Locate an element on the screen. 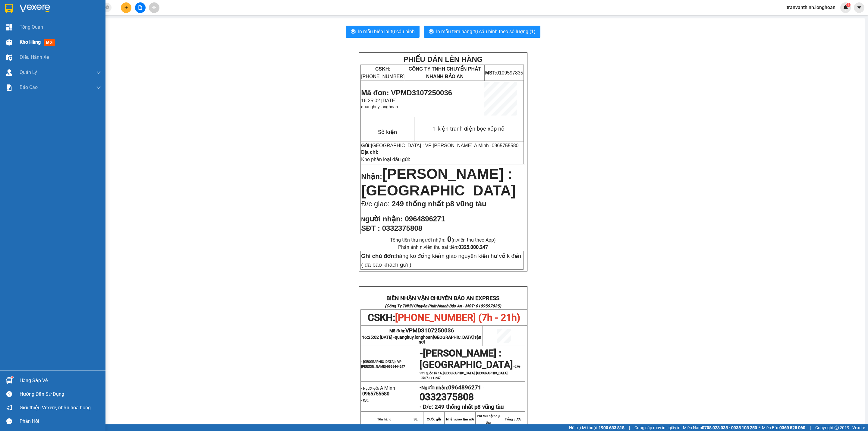  span: close-circle is located at coordinates (108, 7).